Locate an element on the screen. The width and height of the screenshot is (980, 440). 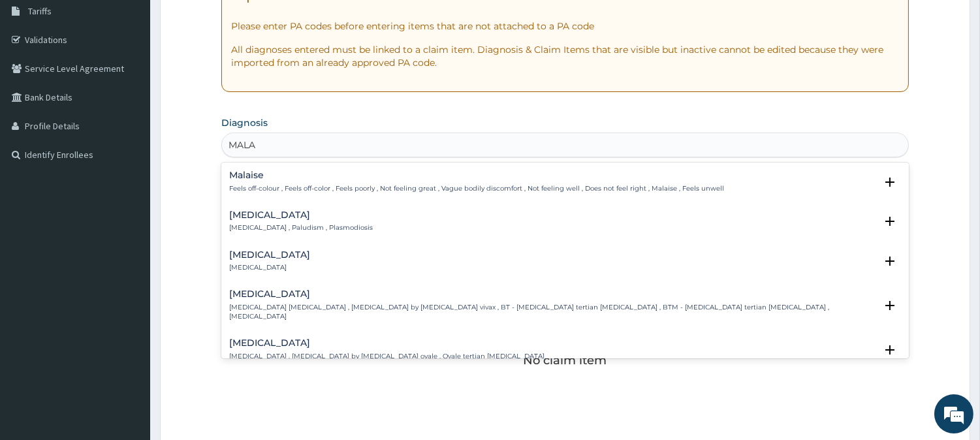
p: No claim item is located at coordinates (565, 360).